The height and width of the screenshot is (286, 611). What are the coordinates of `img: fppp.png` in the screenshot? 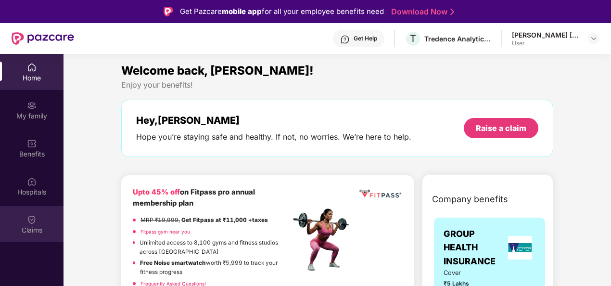 It's located at (381, 193).